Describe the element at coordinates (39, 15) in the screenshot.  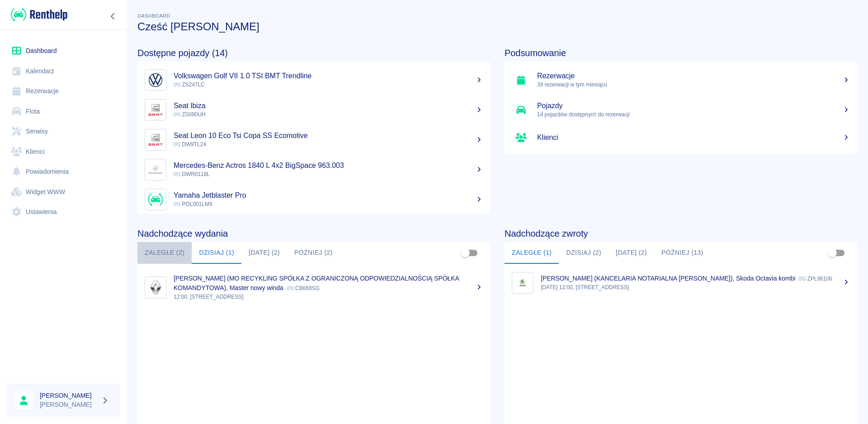
I see `img: Renthelp logo` at that location.